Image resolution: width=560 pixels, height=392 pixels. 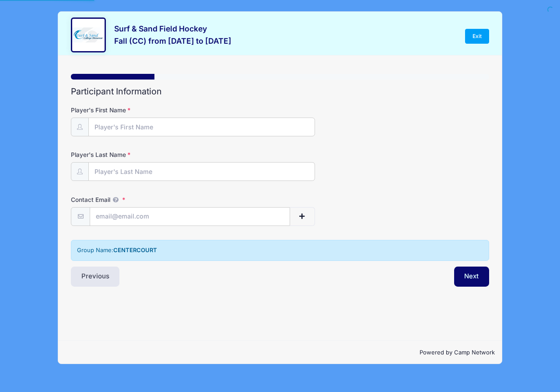 I want to click on button: Previous, so click(x=96, y=277).